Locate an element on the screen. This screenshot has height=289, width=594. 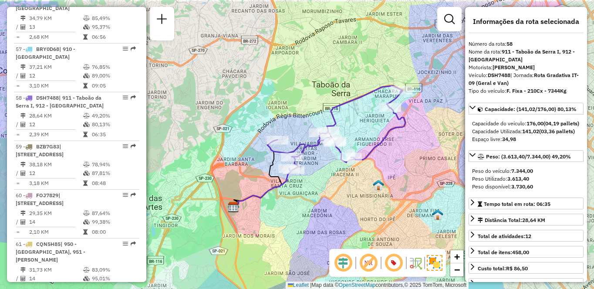
strong: 141,02 is located at coordinates (530, 131).